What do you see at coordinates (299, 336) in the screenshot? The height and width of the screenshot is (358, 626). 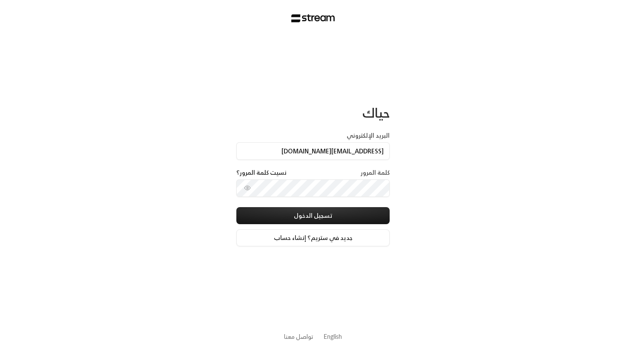 I see `a: تواصل معنا` at bounding box center [299, 336].